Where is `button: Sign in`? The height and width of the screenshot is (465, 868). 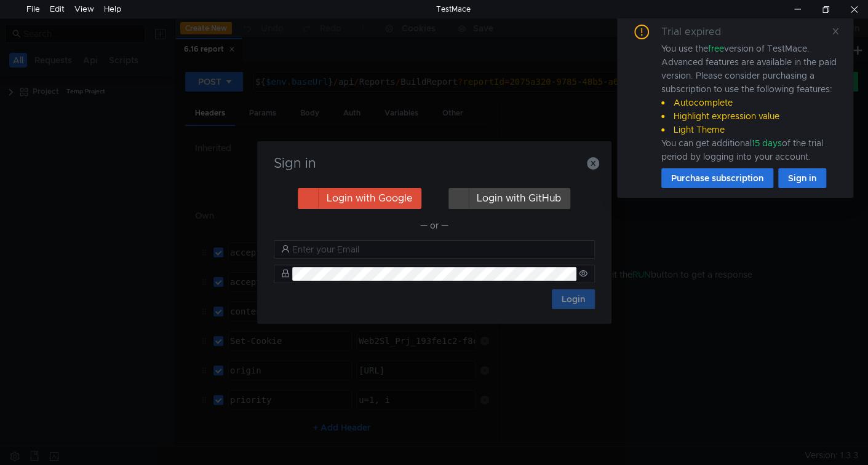
button: Sign in is located at coordinates (802, 178).